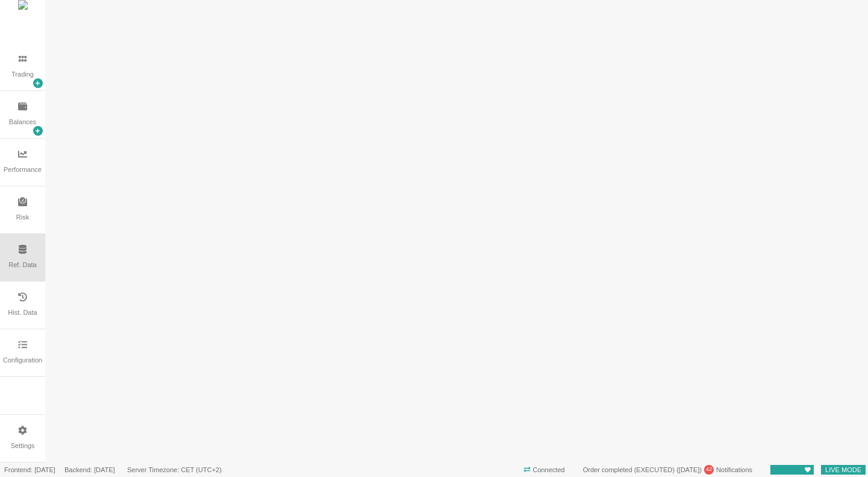  I want to click on div: Notifications, so click(667, 470).